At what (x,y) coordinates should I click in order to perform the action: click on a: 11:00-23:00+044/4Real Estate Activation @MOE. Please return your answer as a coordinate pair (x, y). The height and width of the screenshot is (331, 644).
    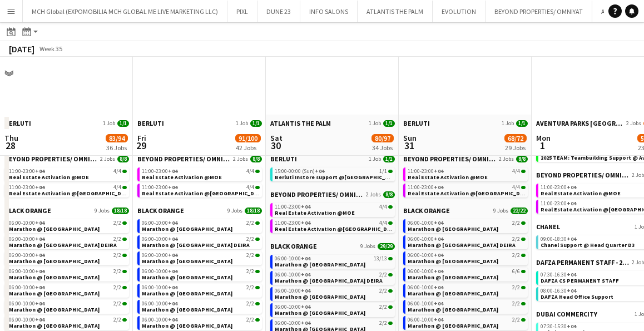
    Looking at the image, I should click on (333, 209).